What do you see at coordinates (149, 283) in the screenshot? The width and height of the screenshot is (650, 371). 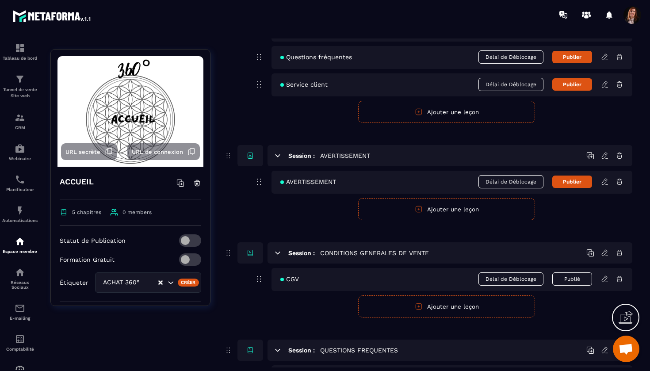 I see `input: Search for option` at bounding box center [149, 283].